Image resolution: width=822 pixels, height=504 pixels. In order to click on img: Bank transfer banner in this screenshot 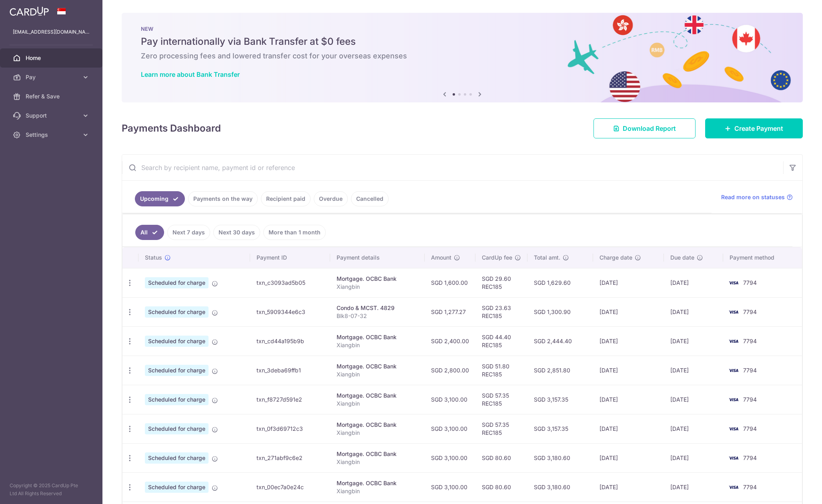, I will do `click(462, 58)`.